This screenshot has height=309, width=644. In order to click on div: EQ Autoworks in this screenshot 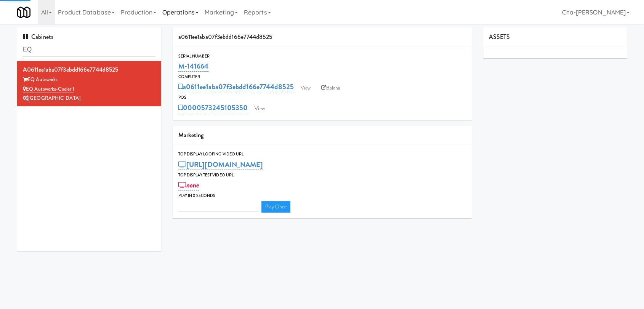, I will do `click(89, 80)`.